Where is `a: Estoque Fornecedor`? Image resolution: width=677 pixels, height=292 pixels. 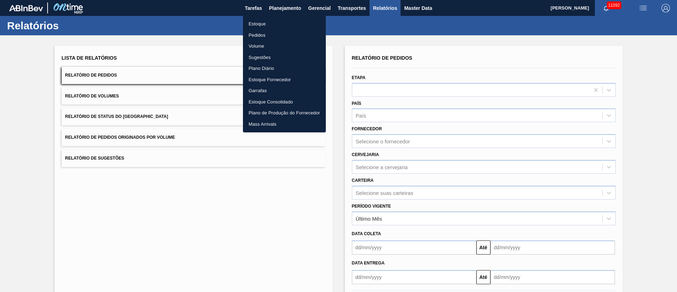
a: Estoque Fornecedor is located at coordinates (284, 80).